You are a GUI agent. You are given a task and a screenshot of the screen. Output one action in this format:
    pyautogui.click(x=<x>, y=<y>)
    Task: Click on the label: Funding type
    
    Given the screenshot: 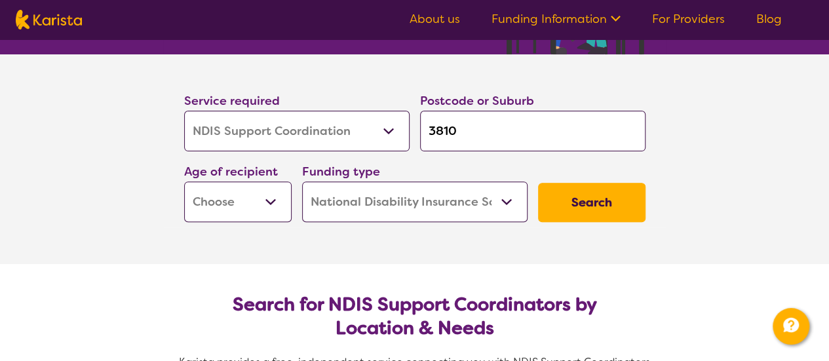 What is the action you would take?
    pyautogui.click(x=341, y=172)
    